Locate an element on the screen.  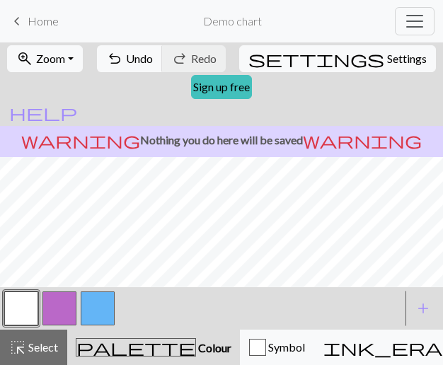
a: Sign up free is located at coordinates (222, 87).